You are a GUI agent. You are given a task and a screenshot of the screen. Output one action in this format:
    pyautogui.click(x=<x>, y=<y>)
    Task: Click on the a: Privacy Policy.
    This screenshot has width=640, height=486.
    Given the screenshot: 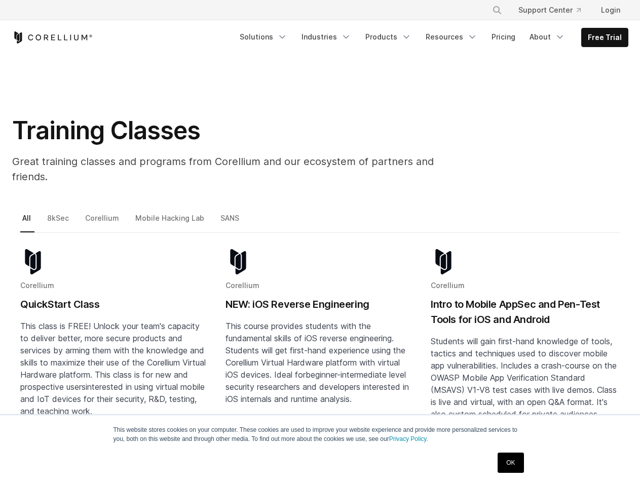 What is the action you would take?
    pyautogui.click(x=408, y=439)
    